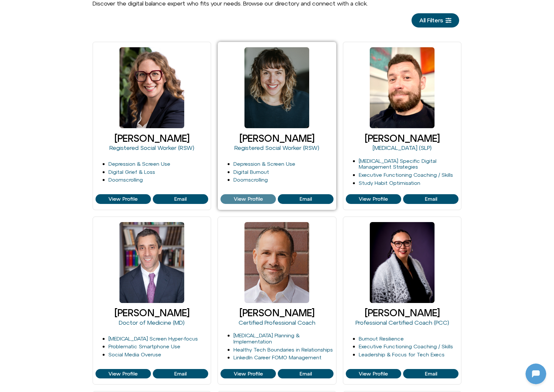  What do you see at coordinates (67, 184) in the screenshot?
I see `p: Oops, something went wrong. Could you try again in a bit?` at bounding box center [67, 184].